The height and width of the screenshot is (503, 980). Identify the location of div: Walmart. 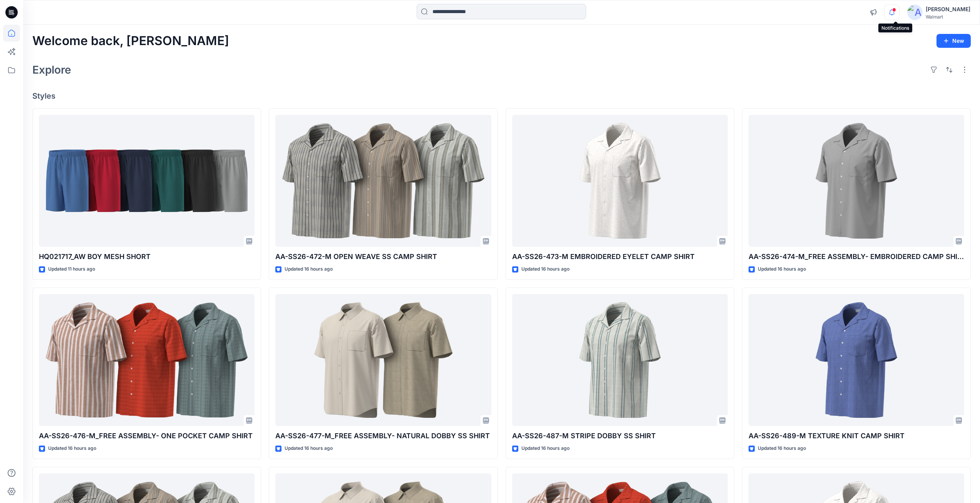
(948, 17).